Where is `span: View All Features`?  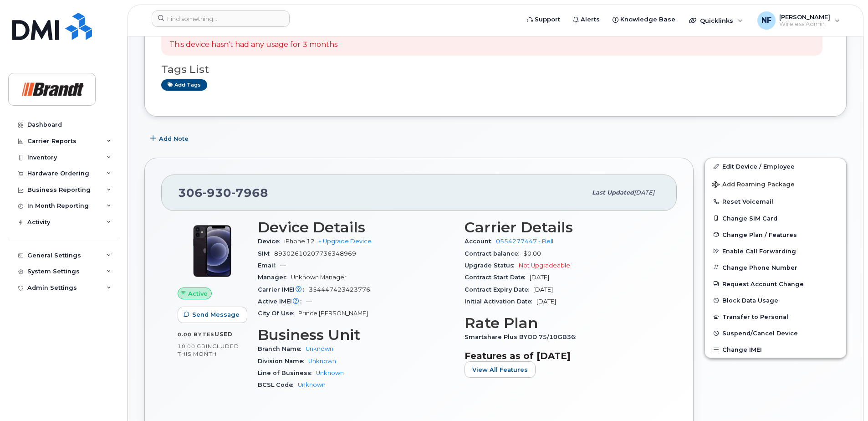
span: View All Features is located at coordinates (500, 369).